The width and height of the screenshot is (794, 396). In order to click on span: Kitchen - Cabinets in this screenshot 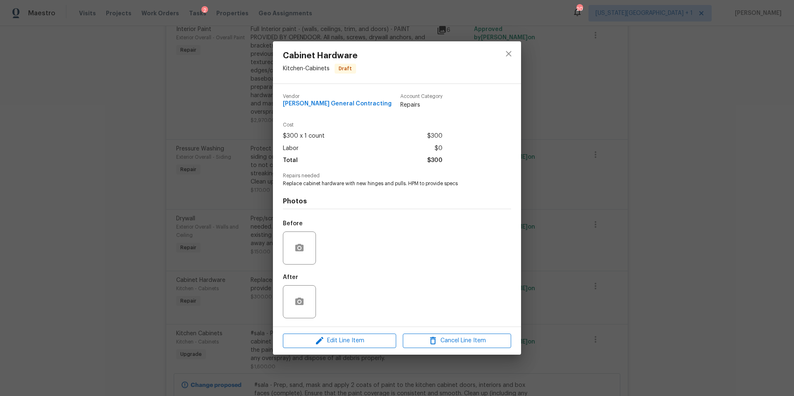, I will do `click(306, 69)`.